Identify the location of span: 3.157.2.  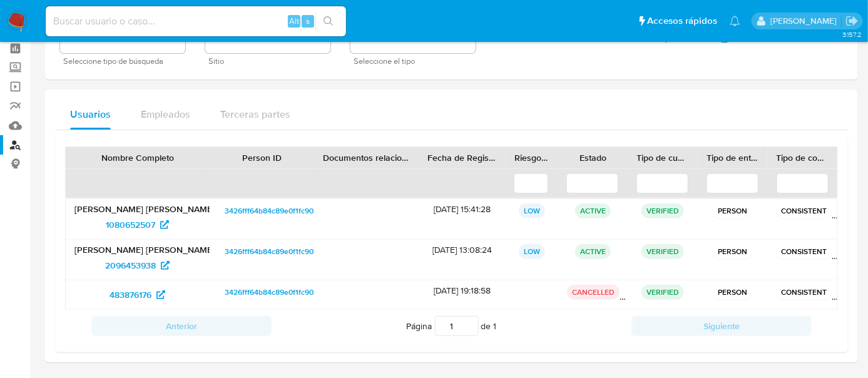
(852, 35).